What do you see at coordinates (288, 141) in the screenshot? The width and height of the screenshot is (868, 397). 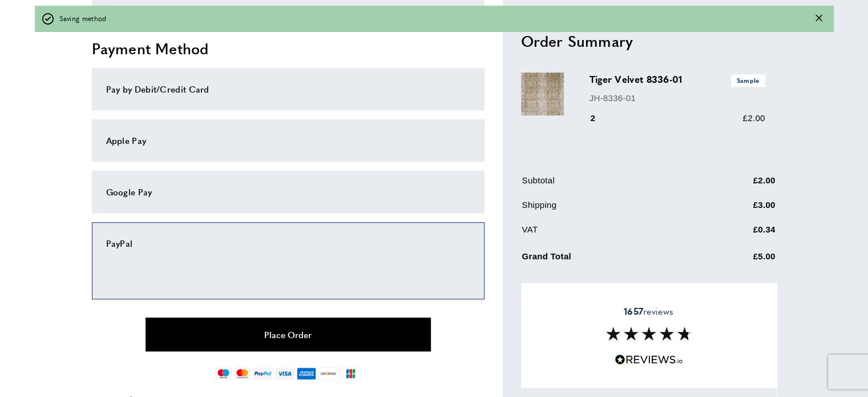 I see `div: Apple Pay` at bounding box center [288, 141].